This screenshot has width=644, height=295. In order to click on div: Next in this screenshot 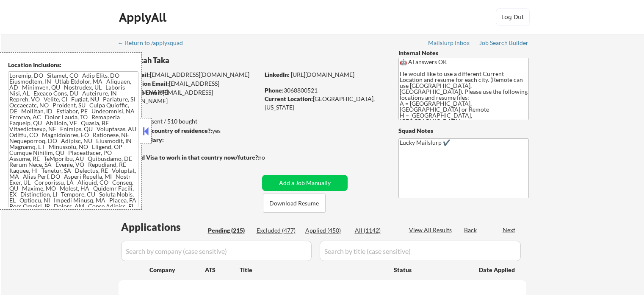, I will do `click(509, 230)`.